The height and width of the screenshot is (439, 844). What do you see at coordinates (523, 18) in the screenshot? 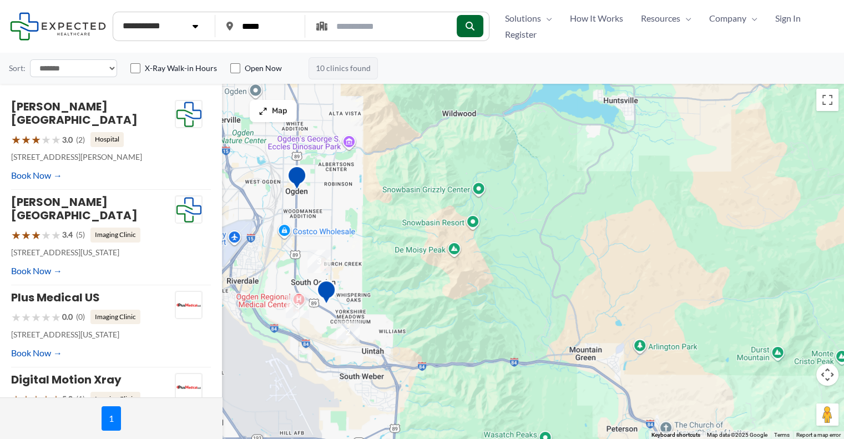
I see `span: Solutions` at bounding box center [523, 18].